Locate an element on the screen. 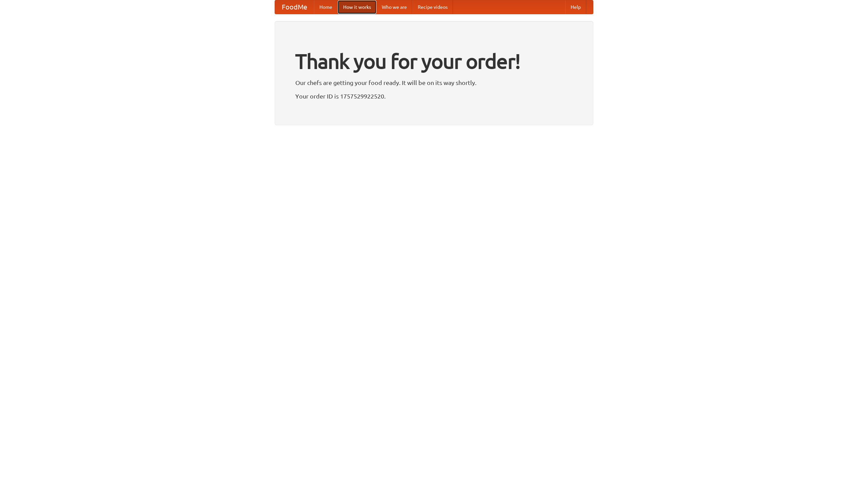  a: FoodMe is located at coordinates (294, 7).